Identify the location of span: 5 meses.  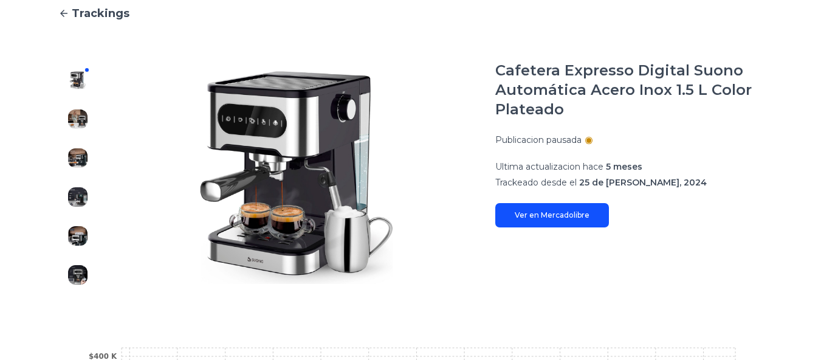
(624, 167).